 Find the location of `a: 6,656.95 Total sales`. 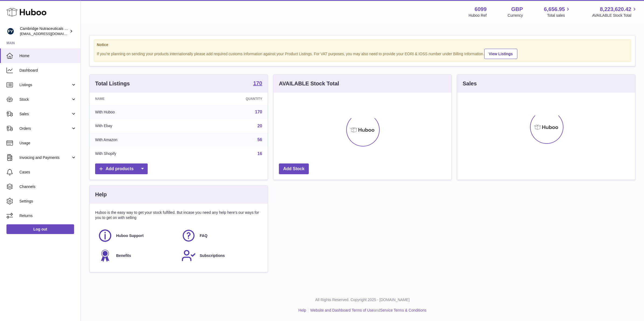

a: 6,656.95 Total sales is located at coordinates (558, 12).